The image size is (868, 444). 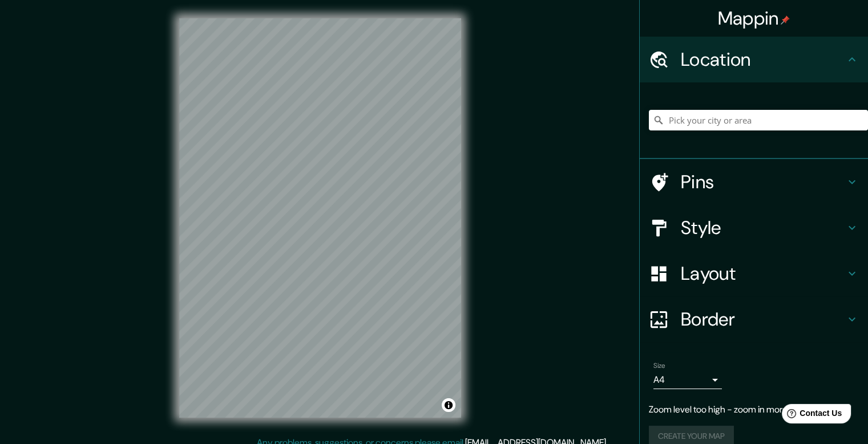 I want to click on label: Size, so click(x=660, y=365).